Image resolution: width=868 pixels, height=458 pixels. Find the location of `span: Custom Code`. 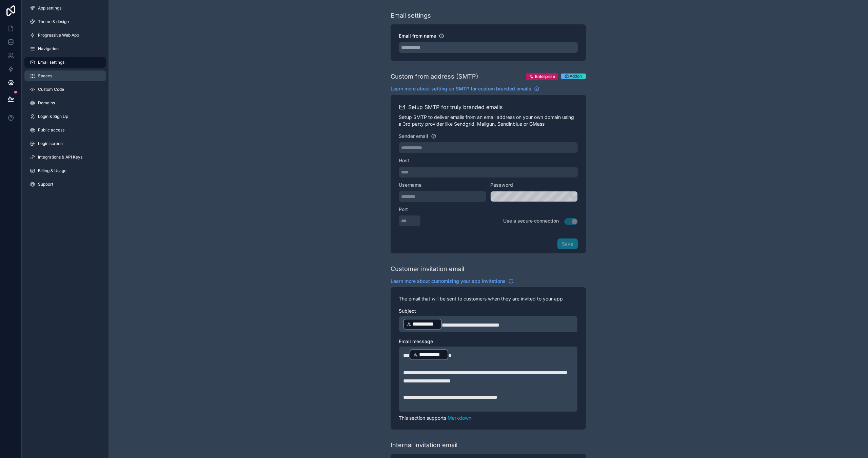

span: Custom Code is located at coordinates (51, 90).